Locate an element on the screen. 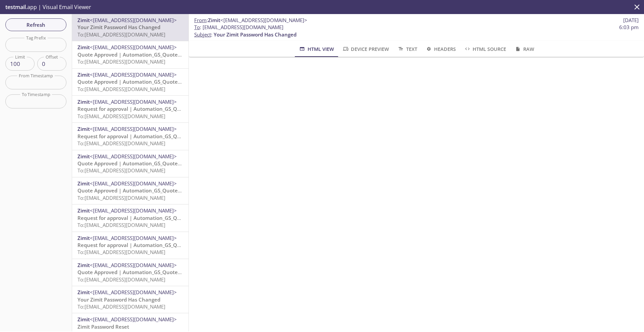  span: HTML View is located at coordinates (316, 49).